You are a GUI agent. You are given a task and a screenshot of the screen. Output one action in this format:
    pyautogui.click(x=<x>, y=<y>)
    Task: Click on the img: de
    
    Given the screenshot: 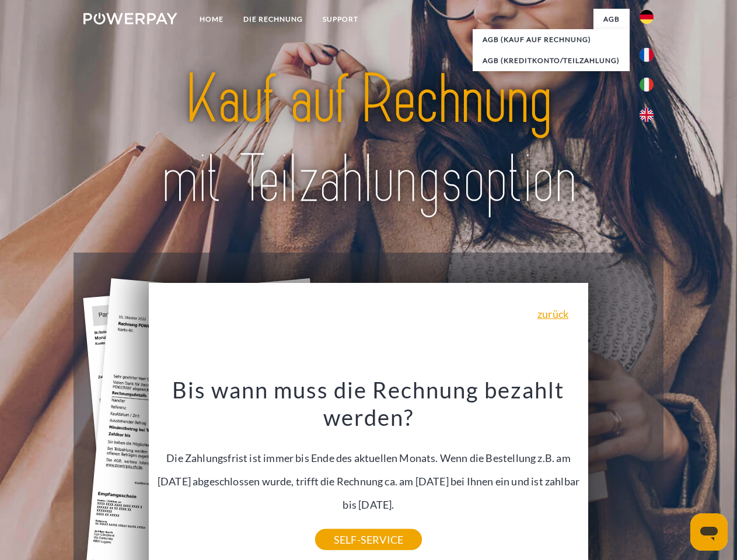 What is the action you would take?
    pyautogui.click(x=646, y=17)
    